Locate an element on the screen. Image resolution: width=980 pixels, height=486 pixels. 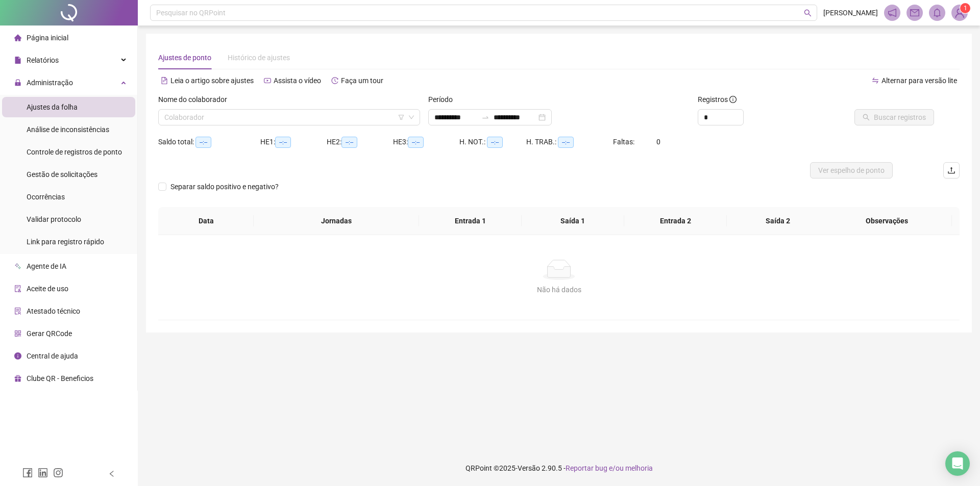
span: Ajustes da folha is located at coordinates (52, 107).